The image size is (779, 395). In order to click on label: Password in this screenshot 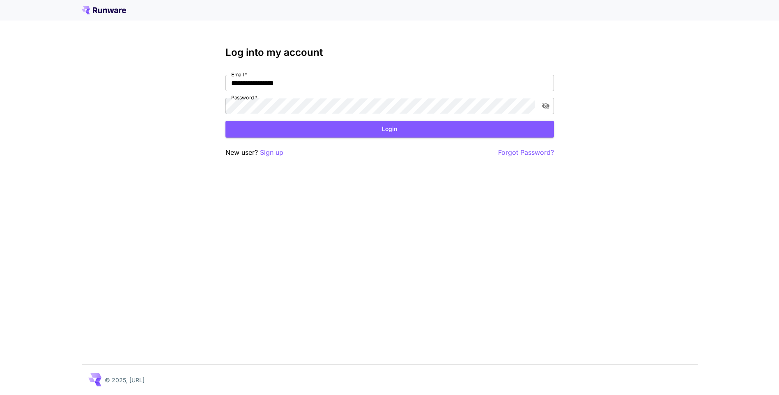, I will do `click(244, 97)`.